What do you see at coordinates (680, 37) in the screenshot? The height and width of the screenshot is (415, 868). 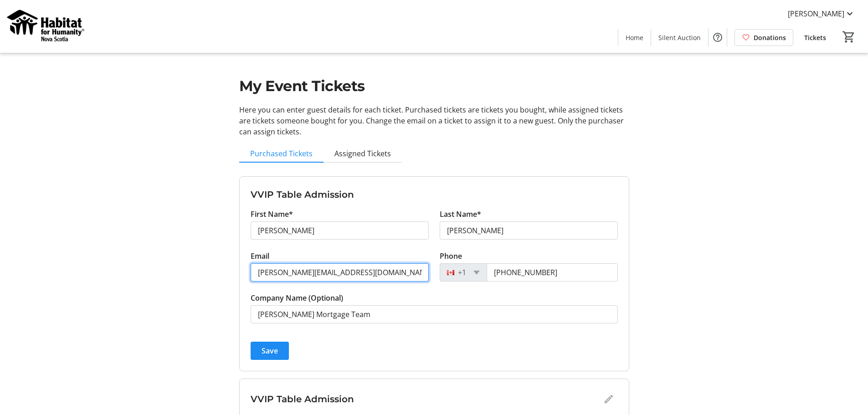 I see `span: Silent Auction` at bounding box center [680, 37].